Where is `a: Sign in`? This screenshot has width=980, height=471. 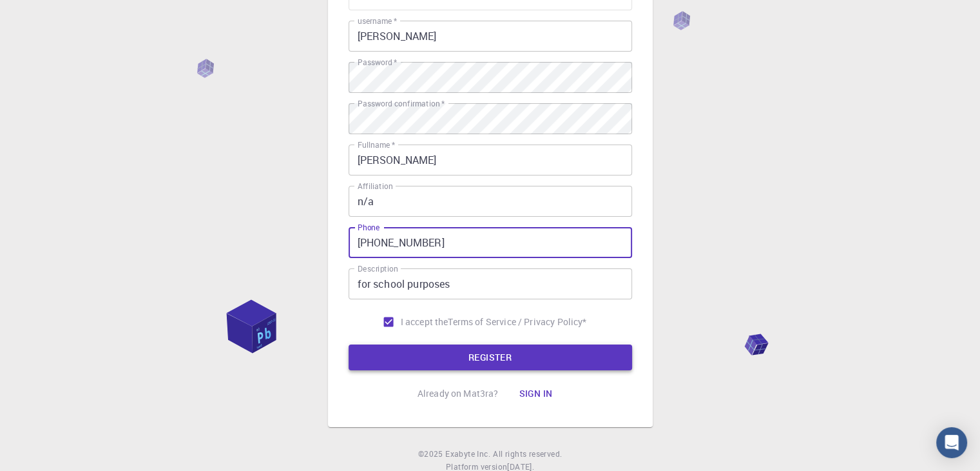 a: Sign in is located at coordinates (536, 393).